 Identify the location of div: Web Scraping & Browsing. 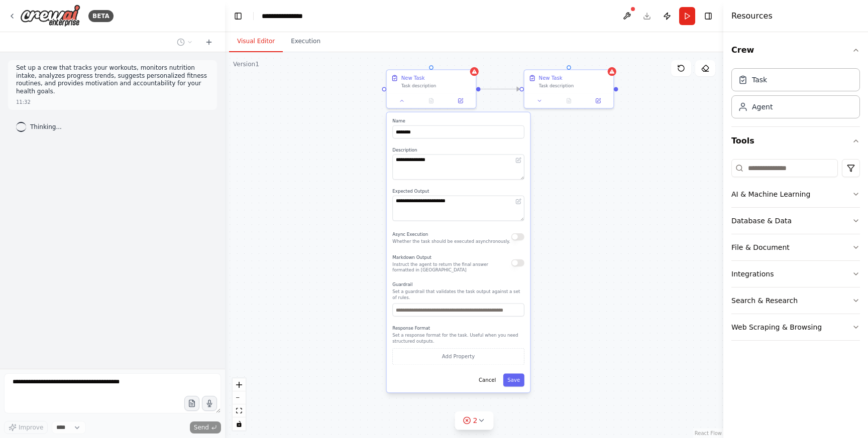
(776, 327).